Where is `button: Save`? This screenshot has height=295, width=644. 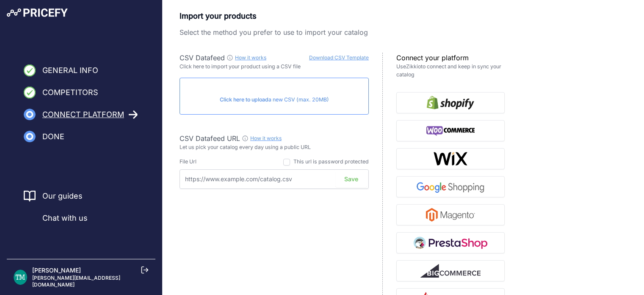
button: Save is located at coordinates (351, 179).